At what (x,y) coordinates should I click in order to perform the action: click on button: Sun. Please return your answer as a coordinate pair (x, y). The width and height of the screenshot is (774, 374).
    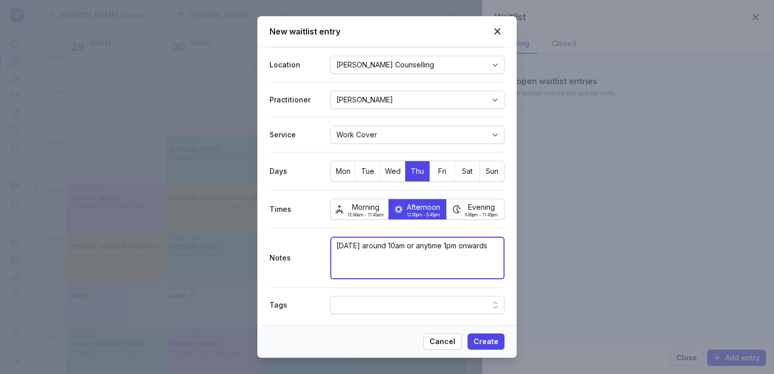
    Looking at the image, I should click on (492, 171).